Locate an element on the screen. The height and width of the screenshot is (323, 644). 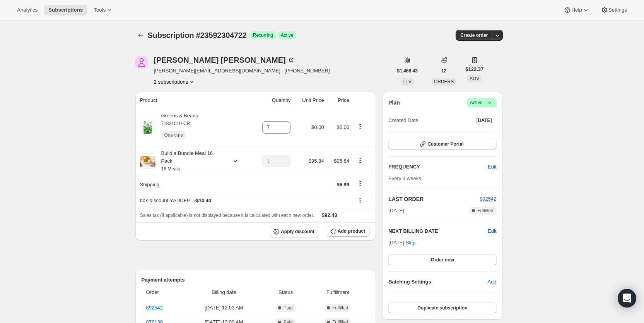
span: Order now is located at coordinates (442, 260).